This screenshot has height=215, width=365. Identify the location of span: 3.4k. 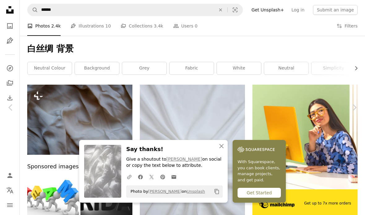
(158, 26).